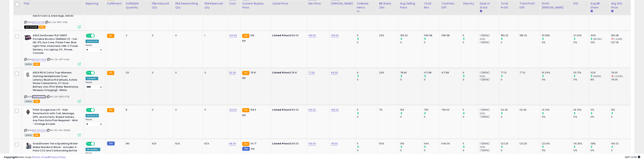  I want to click on span: 198, so click(252, 35).